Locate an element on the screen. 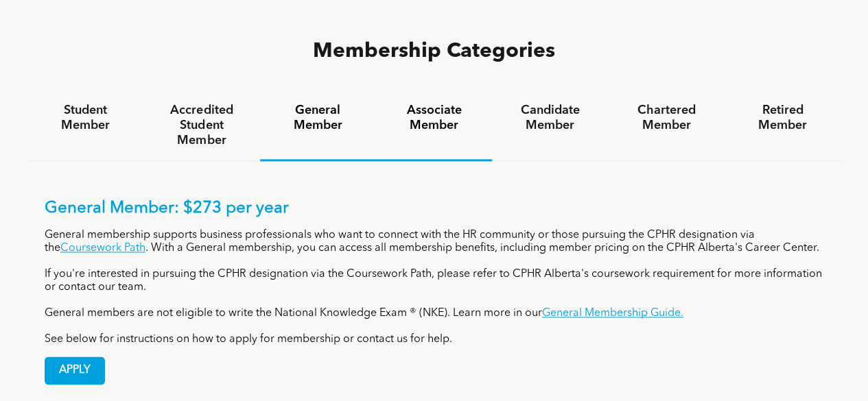  h4: Candidate Member is located at coordinates (549, 118).